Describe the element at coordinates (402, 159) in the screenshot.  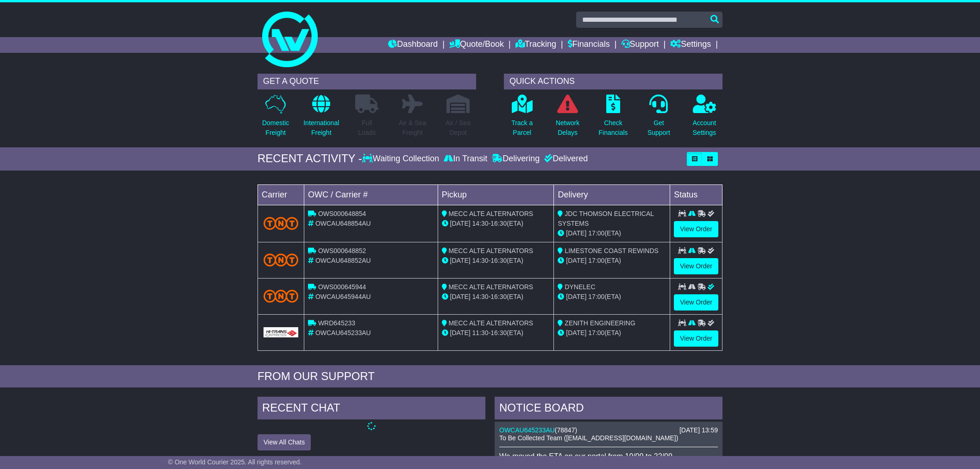
I see `div: Waiting Collection` at that location.